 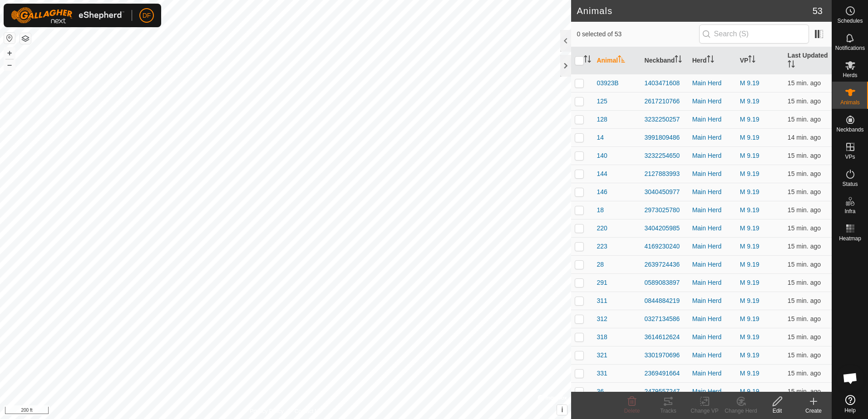 What do you see at coordinates (608, 83) in the screenshot?
I see `span: 03923B` at bounding box center [608, 83].